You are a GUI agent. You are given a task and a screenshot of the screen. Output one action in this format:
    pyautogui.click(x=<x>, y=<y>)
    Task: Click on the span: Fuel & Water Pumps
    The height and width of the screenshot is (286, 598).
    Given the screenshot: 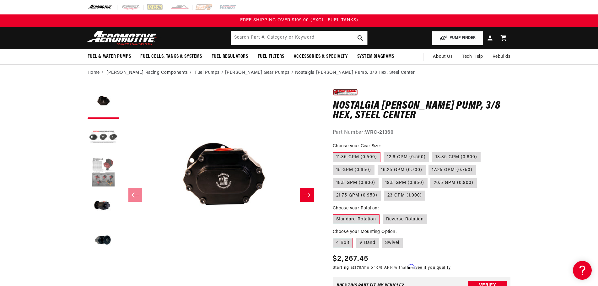 What is the action you would take?
    pyautogui.click(x=109, y=56)
    